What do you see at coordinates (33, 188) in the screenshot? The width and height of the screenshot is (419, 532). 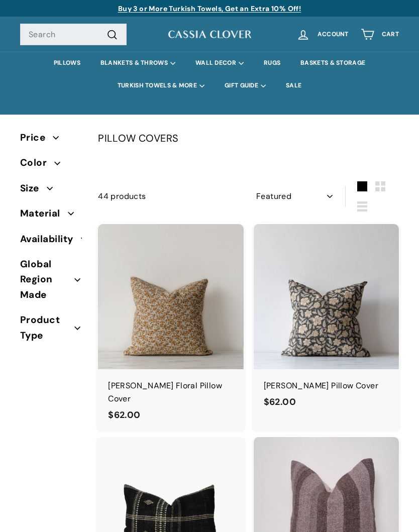 I see `span: Size` at bounding box center [33, 188].